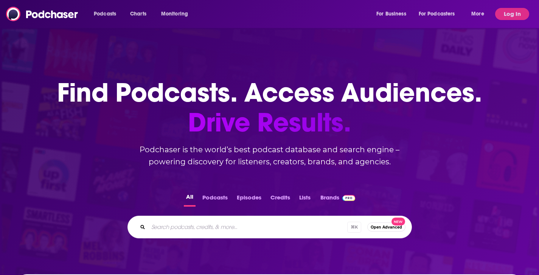 Image resolution: width=539 pixels, height=275 pixels. Describe the element at coordinates (280, 199) in the screenshot. I see `button: Credits` at that location.